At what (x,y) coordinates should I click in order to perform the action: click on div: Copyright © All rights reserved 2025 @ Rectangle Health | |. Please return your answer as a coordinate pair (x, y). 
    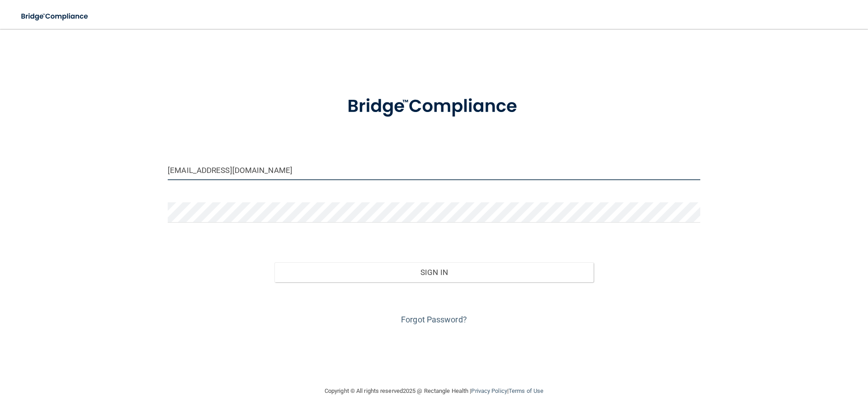
    Looking at the image, I should click on (434, 391).